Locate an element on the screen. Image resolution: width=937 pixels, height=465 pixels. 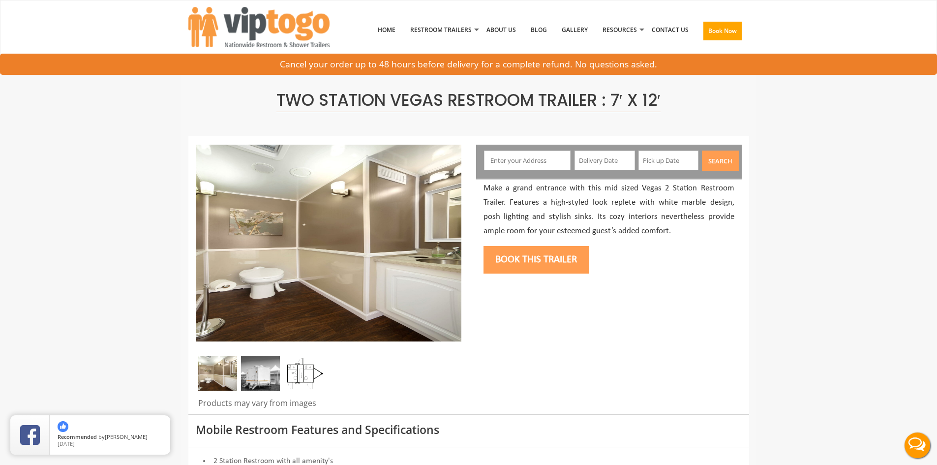
span: Recommended is located at coordinates (77, 436).